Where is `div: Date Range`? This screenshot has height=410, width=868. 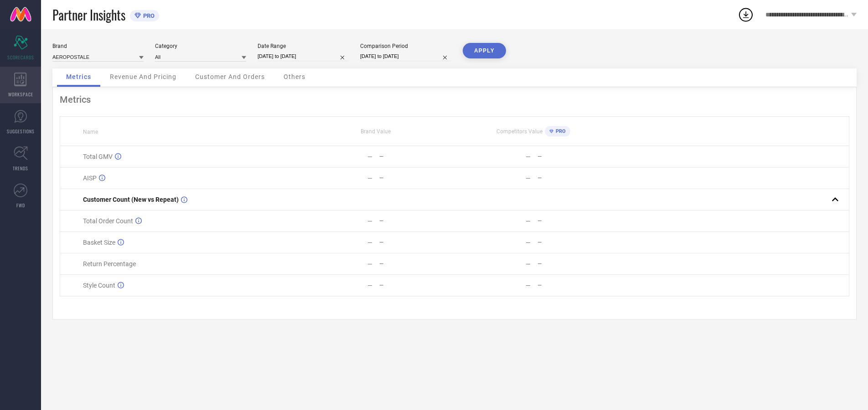
div: Date Range is located at coordinates (303, 46).